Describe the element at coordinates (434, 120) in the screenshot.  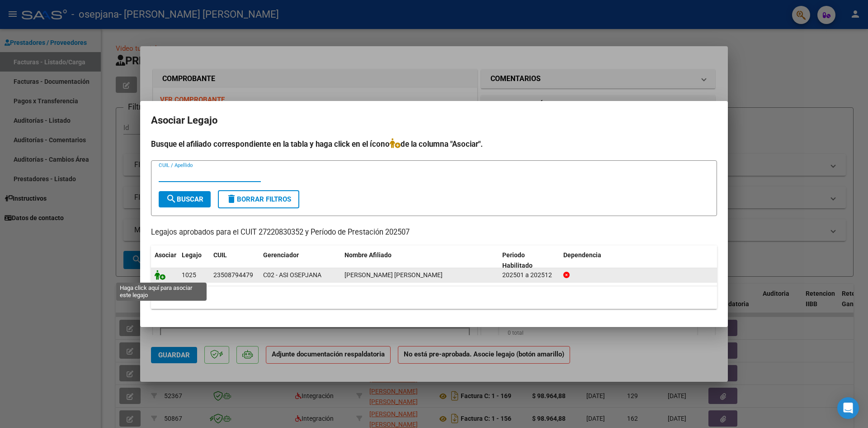
I see `h2: Asociar Legajo` at that location.